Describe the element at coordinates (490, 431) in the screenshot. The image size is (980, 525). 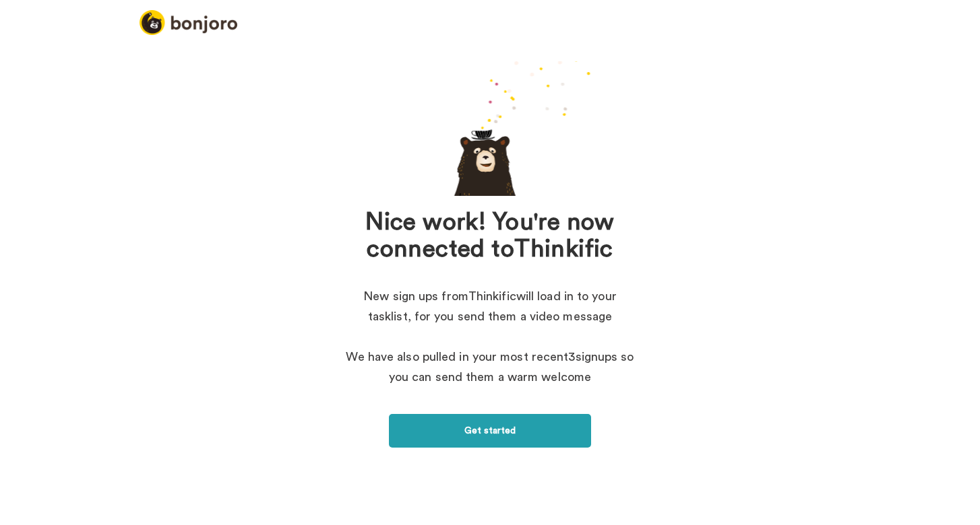
I see `a: Get started` at that location.